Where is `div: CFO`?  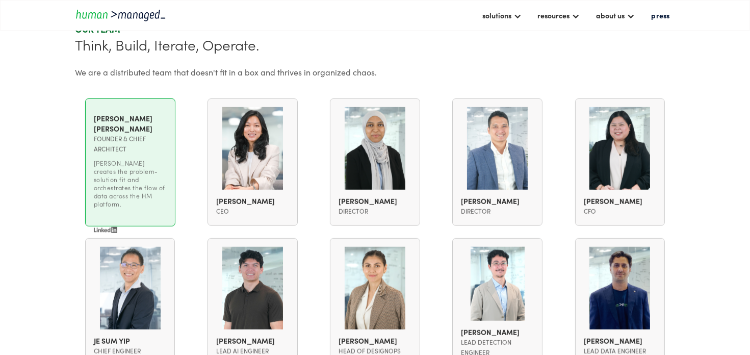
div: CFO is located at coordinates (620, 211).